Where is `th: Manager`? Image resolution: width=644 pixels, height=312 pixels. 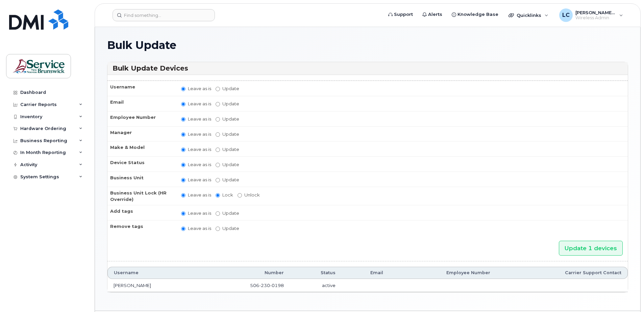 th: Manager is located at coordinates (141, 134).